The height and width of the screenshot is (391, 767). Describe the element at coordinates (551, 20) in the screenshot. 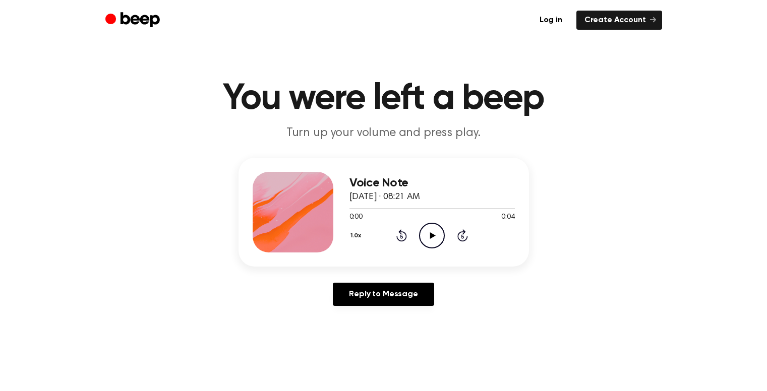

I see `a: Log in` at that location.